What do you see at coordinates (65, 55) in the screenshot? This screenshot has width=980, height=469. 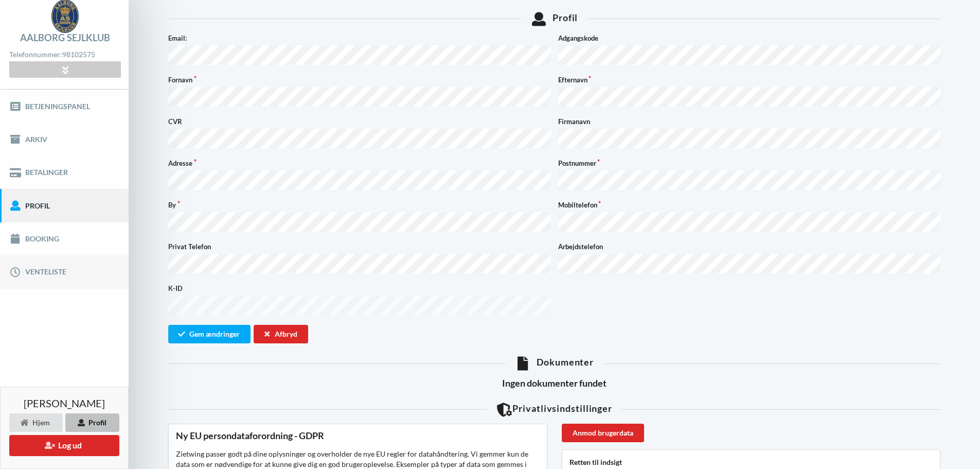 I see `div: Telefonnummer:` at bounding box center [65, 55].